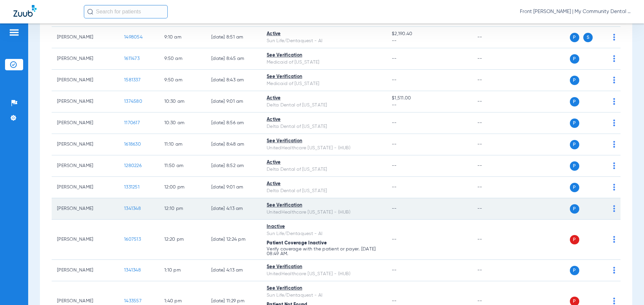 Image resolution: width=644 pixels, height=305 pixels. I want to click on span: 1611473, so click(132, 59).